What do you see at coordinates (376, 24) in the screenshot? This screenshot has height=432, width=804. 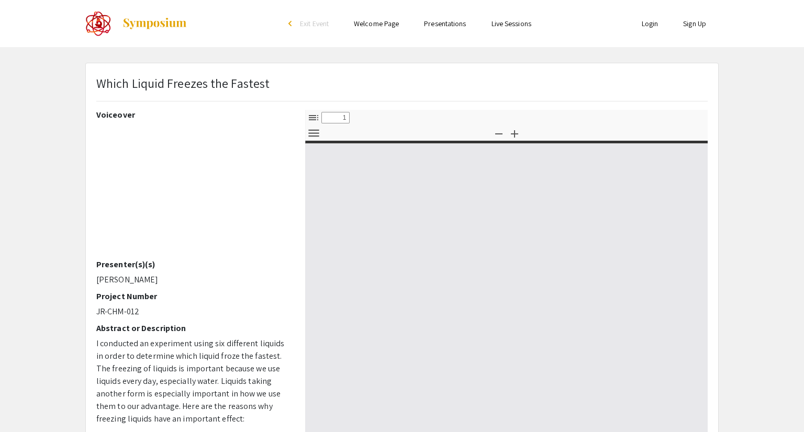 I see `a: Welcome Page` at bounding box center [376, 24].